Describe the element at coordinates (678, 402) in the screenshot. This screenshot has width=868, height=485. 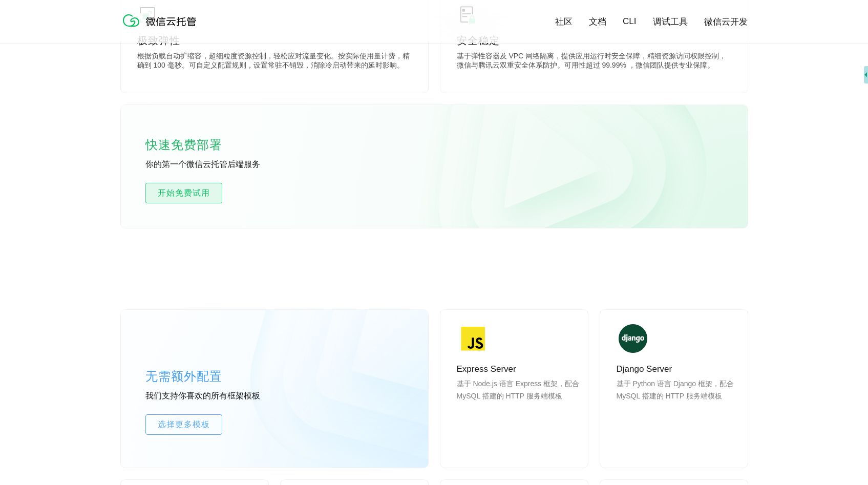
I see `p: 基于 Python 语言 Django 框架，配合 MySQL 搭建的 HTTP 服务端模板` at that location.